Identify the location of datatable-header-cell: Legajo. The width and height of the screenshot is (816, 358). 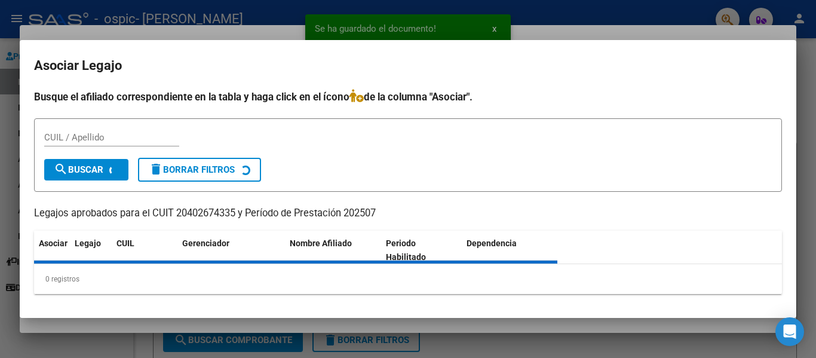
(91, 250).